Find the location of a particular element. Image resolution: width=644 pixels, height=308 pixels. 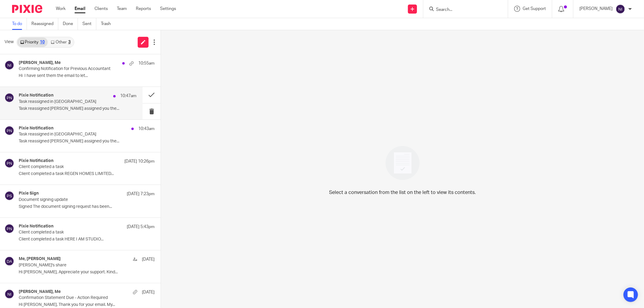

a: Team is located at coordinates (121, 9).